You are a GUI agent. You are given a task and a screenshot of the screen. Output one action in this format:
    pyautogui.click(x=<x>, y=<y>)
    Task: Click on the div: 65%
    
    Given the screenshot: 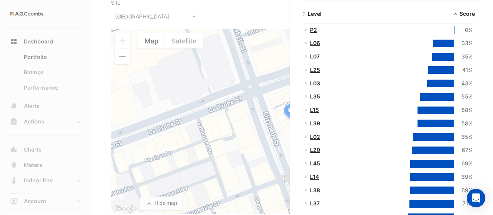 What is the action you would take?
    pyautogui.click(x=463, y=137)
    